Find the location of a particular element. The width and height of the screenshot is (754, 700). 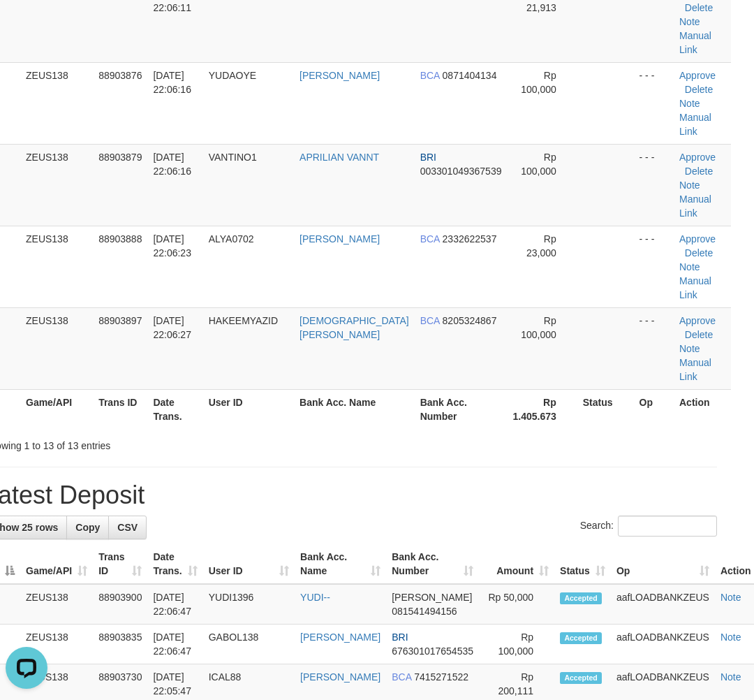

span: VANTINO1 is located at coordinates (232, 157).